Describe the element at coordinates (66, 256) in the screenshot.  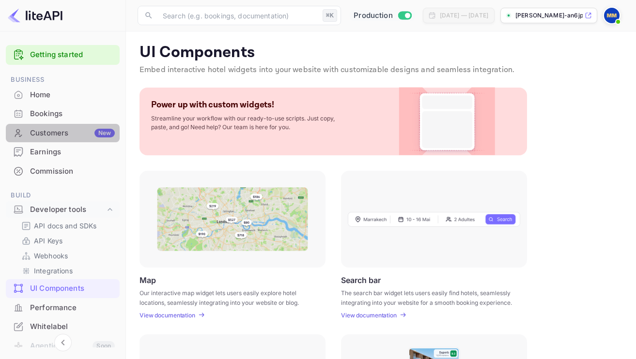
I see `div: Webhooks` at that location.